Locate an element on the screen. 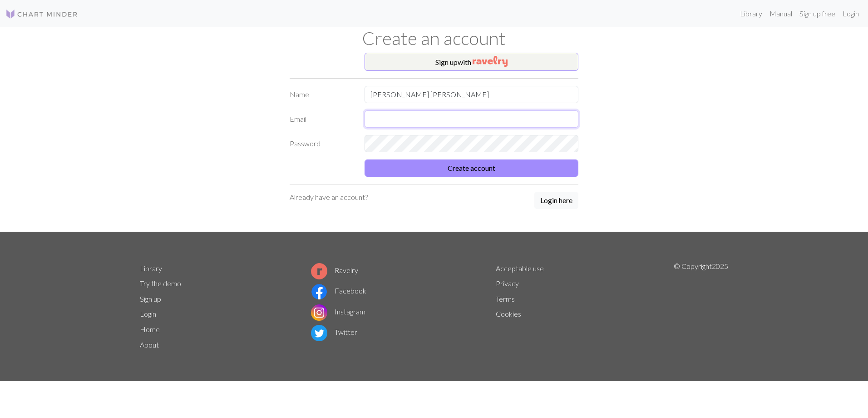 The image size is (868, 418). a: Ravelry is located at coordinates (335, 270).